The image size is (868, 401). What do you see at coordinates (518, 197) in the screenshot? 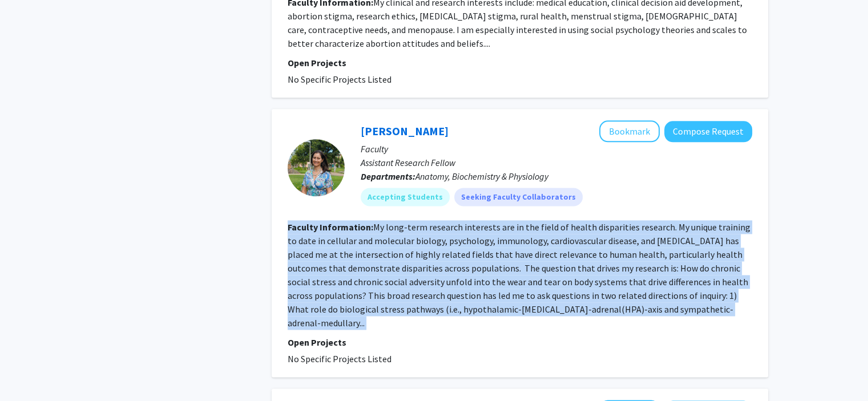
I see `mat-chip: Seeking Faculty Collaborators` at bounding box center [518, 197].